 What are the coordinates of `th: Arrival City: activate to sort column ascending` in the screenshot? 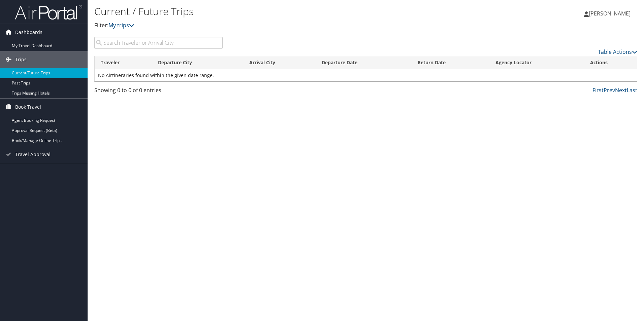 It's located at (280, 63).